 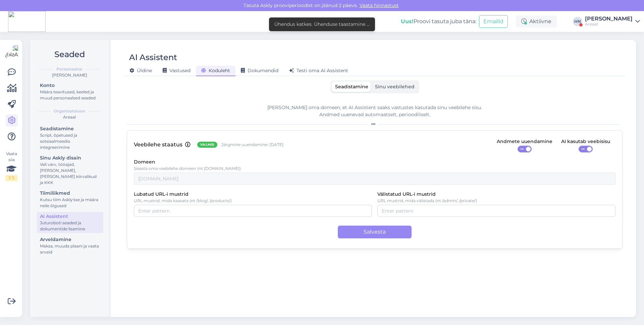 What do you see at coordinates (144, 162) in the screenshot?
I see `label: Domeen` at bounding box center [144, 162].